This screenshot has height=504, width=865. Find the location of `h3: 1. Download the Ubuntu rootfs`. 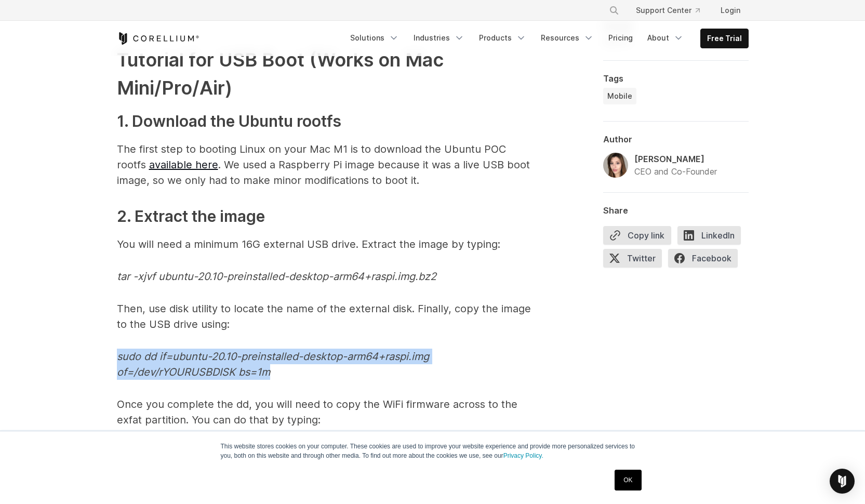

h3: 1. Download the Ubuntu rootfs is located at coordinates (325, 121).